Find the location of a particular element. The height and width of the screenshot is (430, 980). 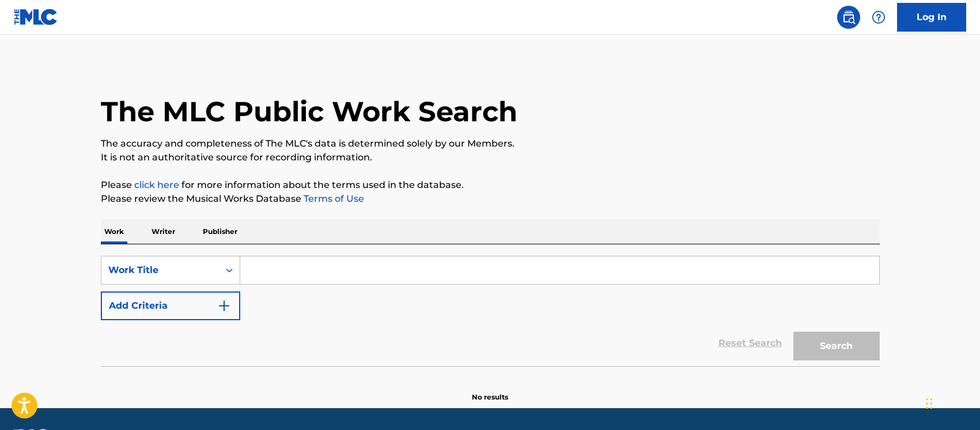

p: Please for more information about the terms used in the database. is located at coordinates (490, 185).